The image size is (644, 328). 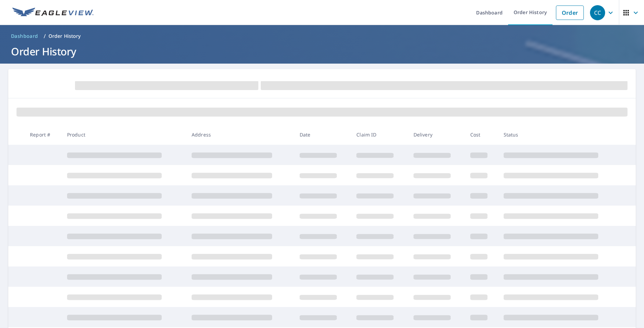 What do you see at coordinates (241, 134) in the screenshot?
I see `th: Address` at bounding box center [241, 134].